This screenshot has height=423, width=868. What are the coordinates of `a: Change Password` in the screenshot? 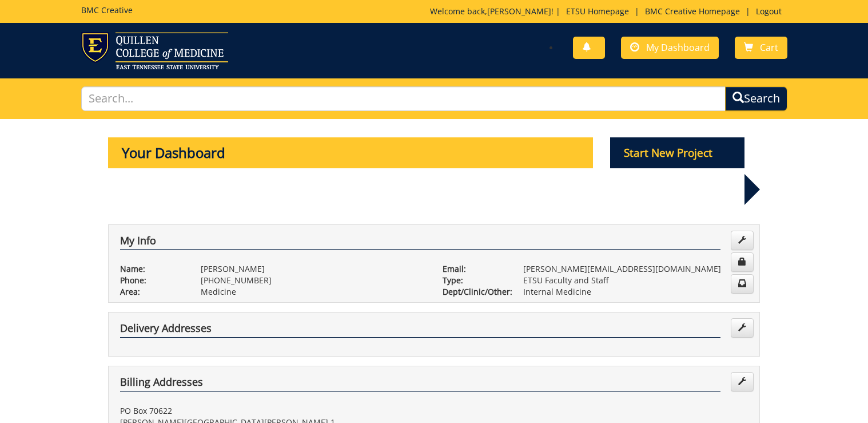 It's located at (743, 262).